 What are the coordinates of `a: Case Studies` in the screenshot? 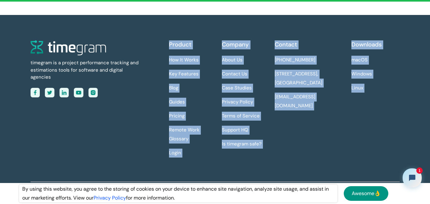 It's located at (237, 88).